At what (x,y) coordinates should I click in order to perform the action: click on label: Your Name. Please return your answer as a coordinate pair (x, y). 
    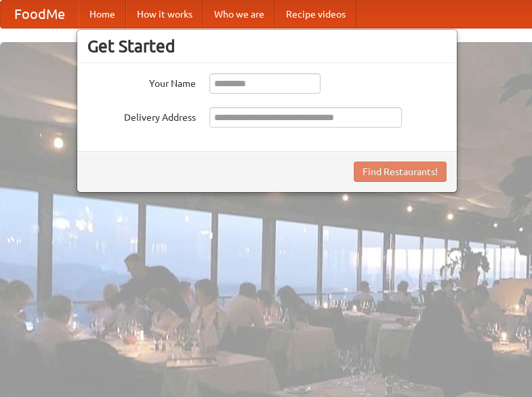
    Looking at the image, I should click on (142, 81).